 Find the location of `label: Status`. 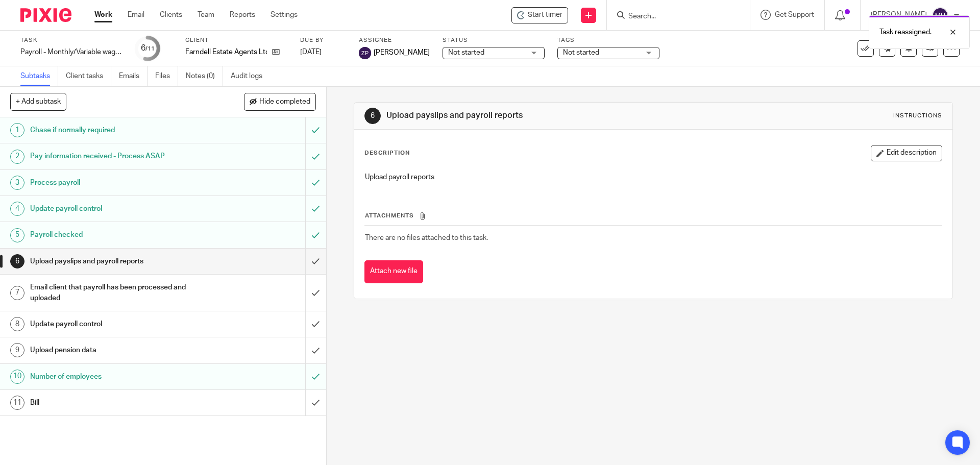

label: Status is located at coordinates (494, 40).